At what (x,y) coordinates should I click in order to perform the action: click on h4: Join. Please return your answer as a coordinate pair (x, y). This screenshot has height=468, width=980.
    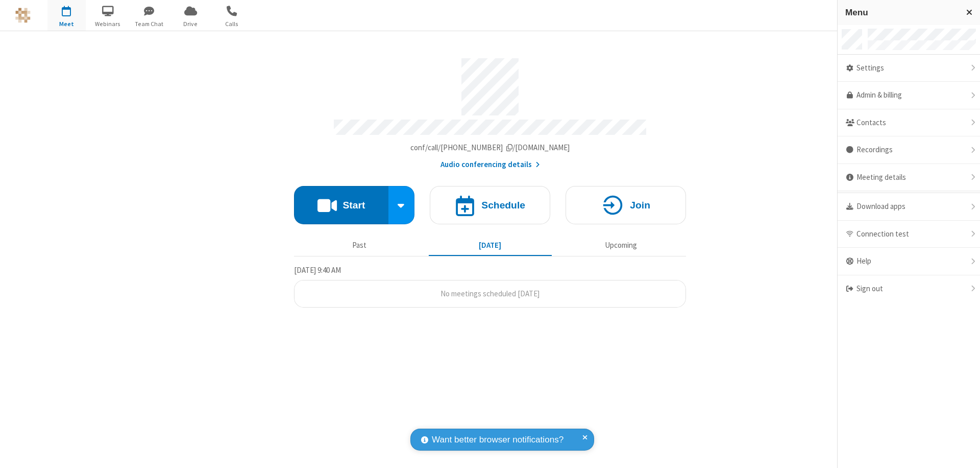
    Looking at the image, I should click on (640, 205).